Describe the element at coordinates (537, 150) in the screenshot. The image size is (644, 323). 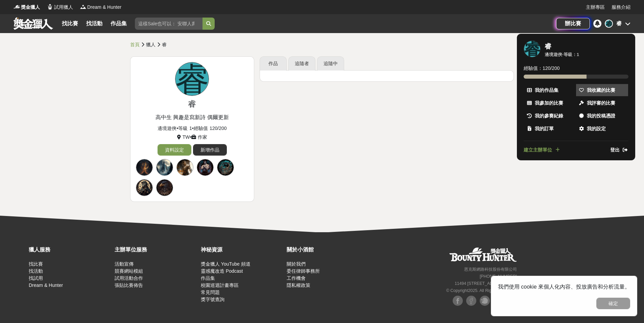
I see `span: 建立主辦單位` at that location.